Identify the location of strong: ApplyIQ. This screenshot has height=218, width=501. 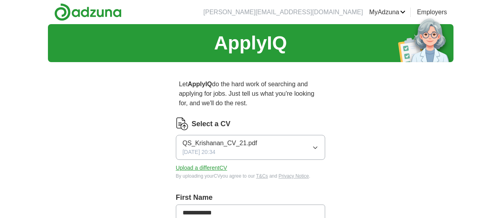
(199, 84).